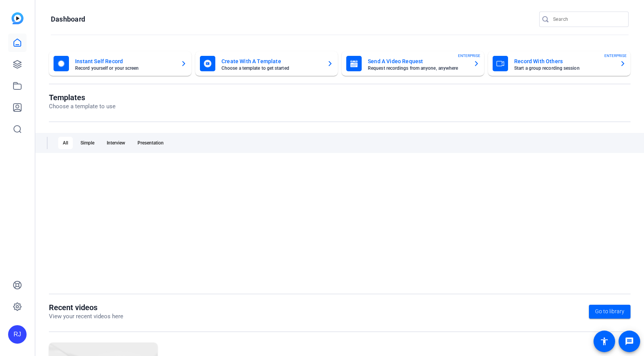 The height and width of the screenshot is (356, 644). I want to click on mat-card-title: Create With A Template, so click(271, 61).